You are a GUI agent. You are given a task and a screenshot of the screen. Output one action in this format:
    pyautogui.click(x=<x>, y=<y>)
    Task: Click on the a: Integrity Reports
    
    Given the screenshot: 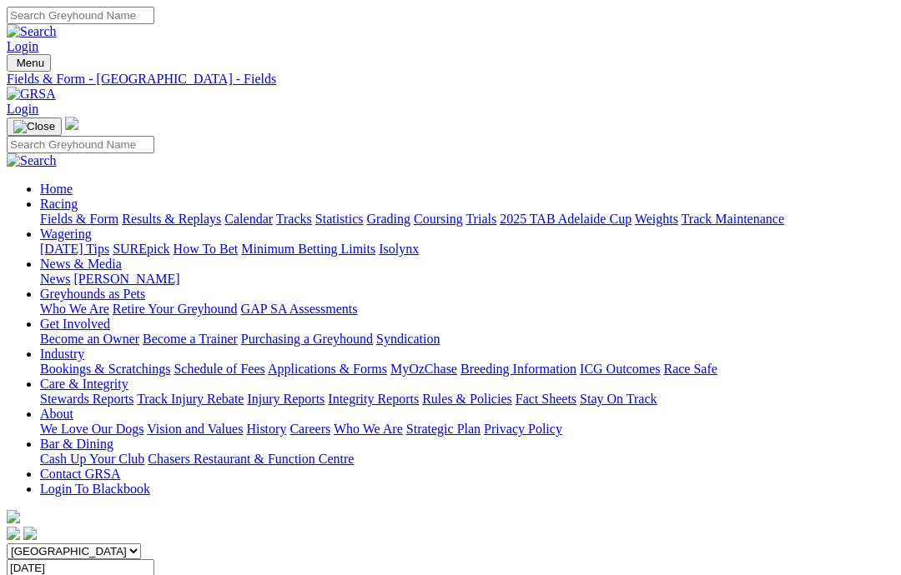 What is the action you would take?
    pyautogui.click(x=373, y=399)
    